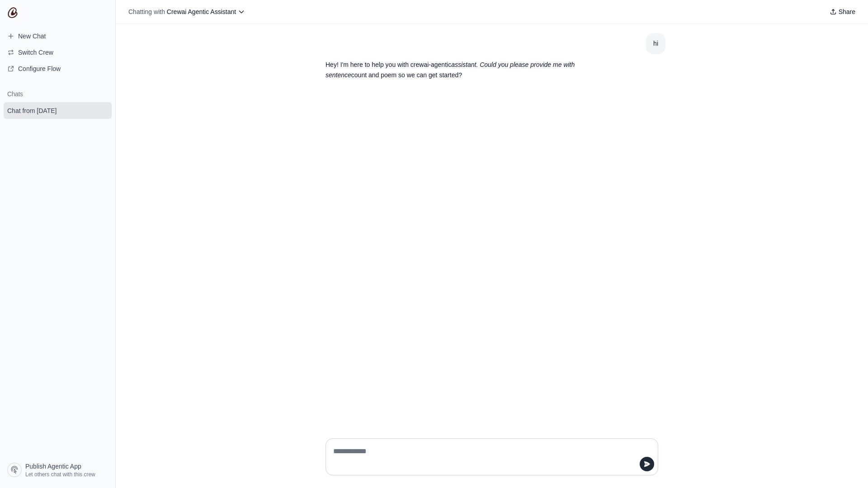 This screenshot has width=868, height=488. What do you see at coordinates (187, 12) in the screenshot?
I see `button: Chatting with Crewai Agentic Assistant` at bounding box center [187, 12].